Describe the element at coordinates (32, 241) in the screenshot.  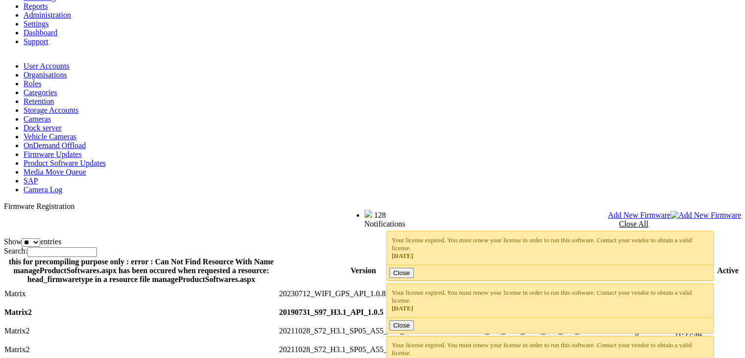
I see `label: Show entries` at that location.